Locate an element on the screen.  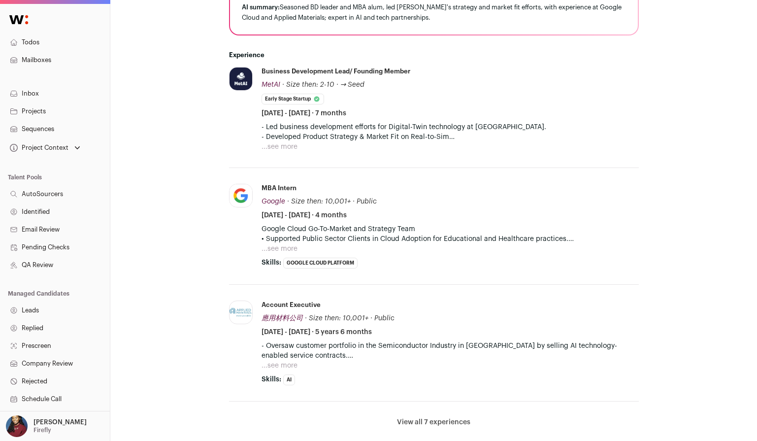
button: View all 7 experiences is located at coordinates (433, 422).